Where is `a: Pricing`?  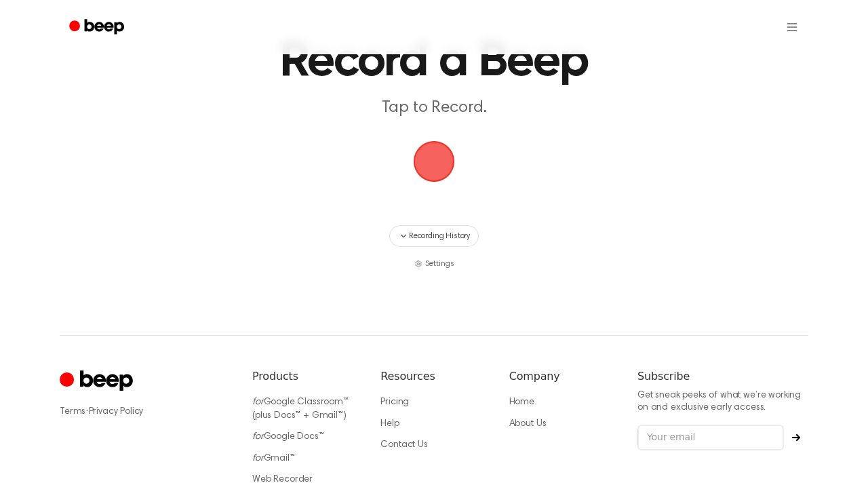
a: Pricing is located at coordinates (395, 402).